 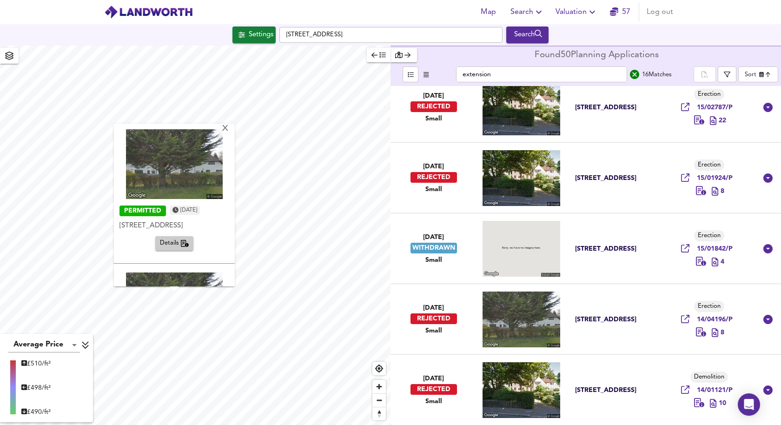 What do you see at coordinates (527, 12) in the screenshot?
I see `span: Search` at bounding box center [527, 12].